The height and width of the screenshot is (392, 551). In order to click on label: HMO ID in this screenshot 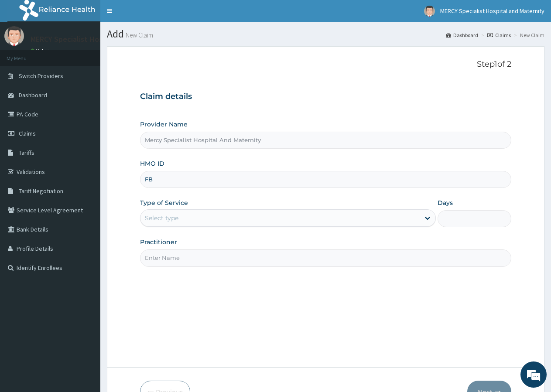, I will do `click(152, 163)`.